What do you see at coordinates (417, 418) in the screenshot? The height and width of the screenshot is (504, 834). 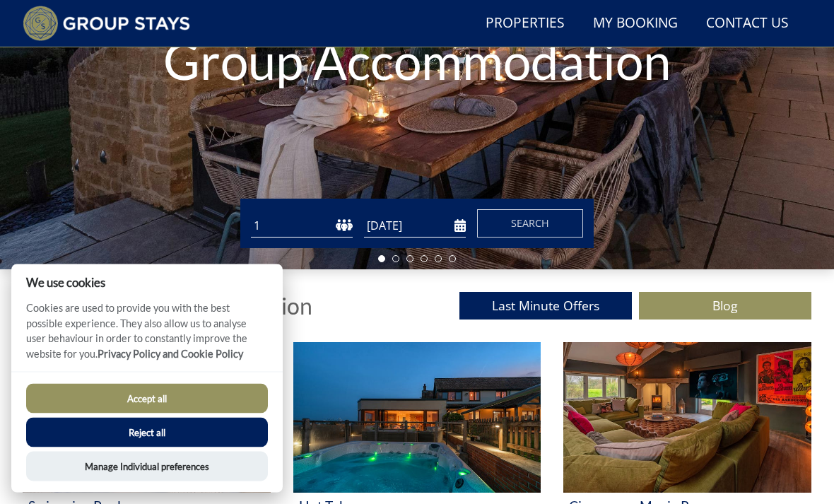 I see `img: 'Hot Tubs' - Large Group Accommodation Holiday Ideas` at bounding box center [417, 418].